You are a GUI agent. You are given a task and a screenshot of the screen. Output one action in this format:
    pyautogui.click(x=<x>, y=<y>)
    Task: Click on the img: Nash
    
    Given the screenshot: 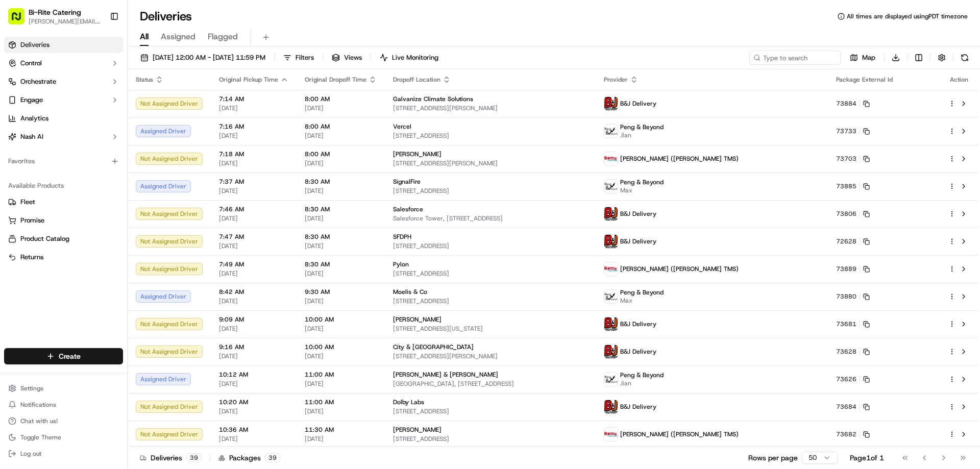 What is the action you would take?
    pyautogui.click(x=21, y=21)
    